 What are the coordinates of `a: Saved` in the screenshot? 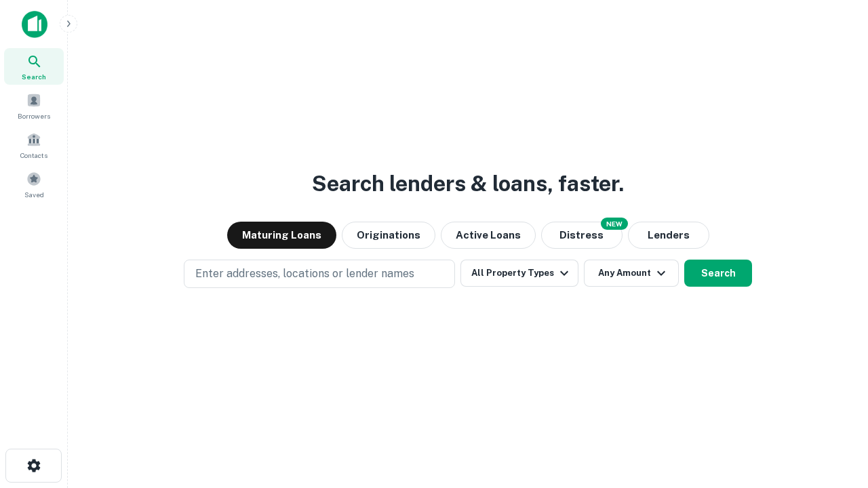 It's located at (34, 184).